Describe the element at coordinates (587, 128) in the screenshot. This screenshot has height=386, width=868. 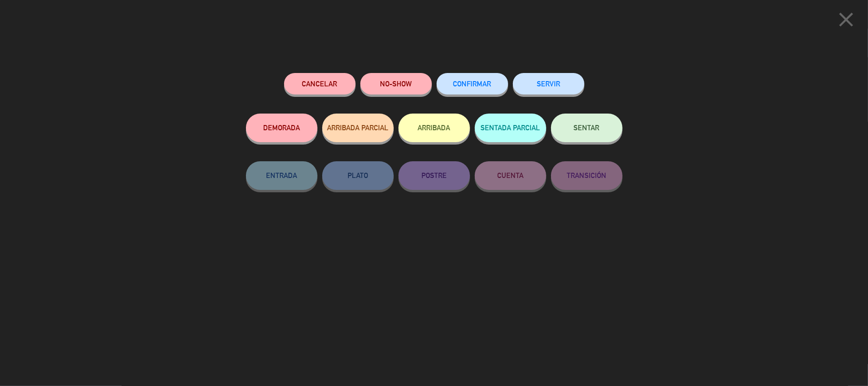
I see `button: SENTAR` at that location.